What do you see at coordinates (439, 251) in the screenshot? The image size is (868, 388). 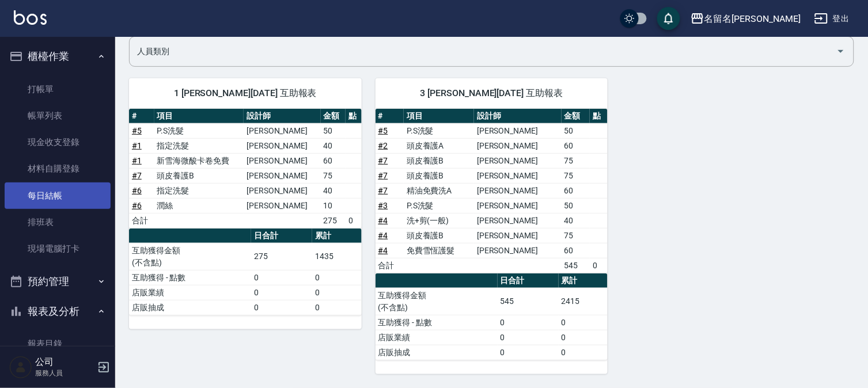 I see `td: 免費雪恆護髮` at bounding box center [439, 251].